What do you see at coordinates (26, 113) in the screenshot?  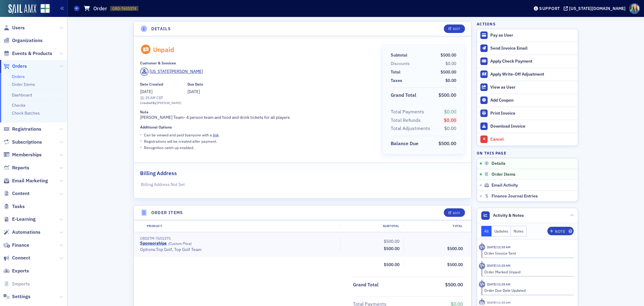 I see `a: Check Batches` at bounding box center [26, 113].